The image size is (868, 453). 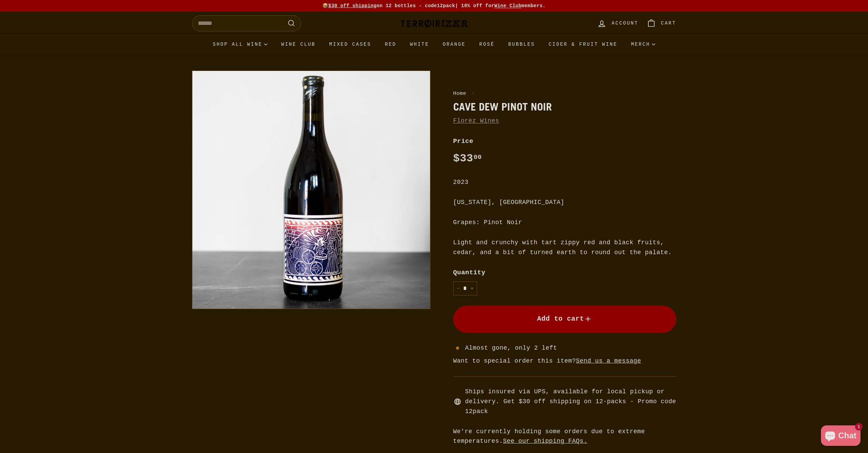 I want to click on span: $30 off shipping, so click(x=353, y=6).